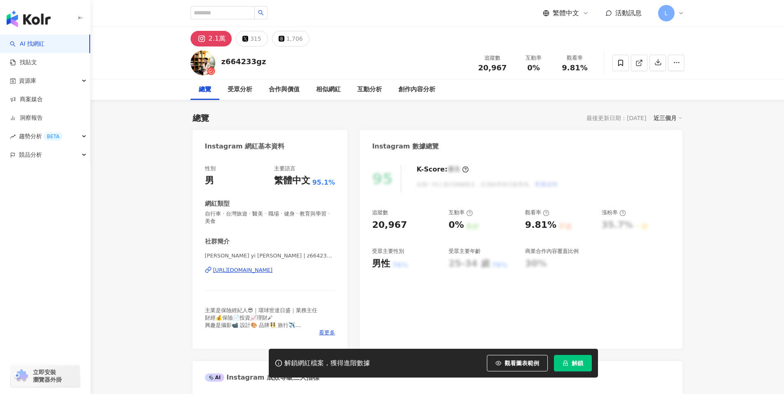 This screenshot has height=394, width=784. What do you see at coordinates (388, 252) in the screenshot?
I see `div: 受眾主要性別` at bounding box center [388, 252].